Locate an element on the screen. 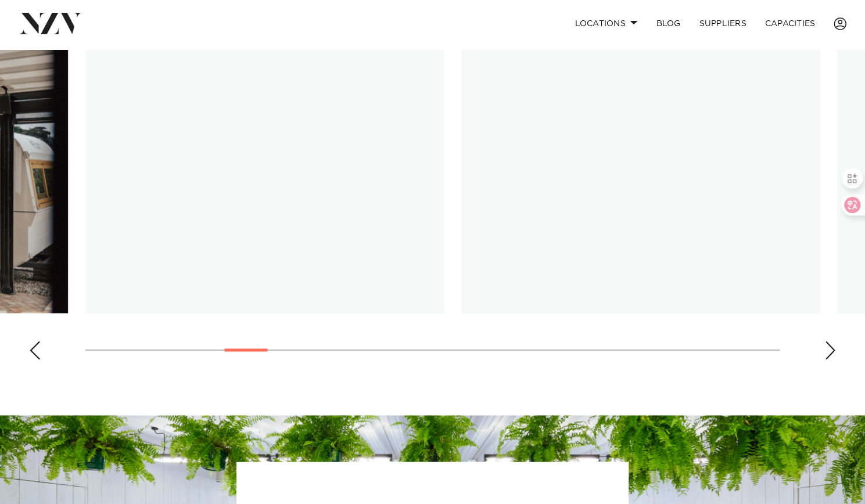 The image size is (865, 504). a: BLOG is located at coordinates (668, 23).